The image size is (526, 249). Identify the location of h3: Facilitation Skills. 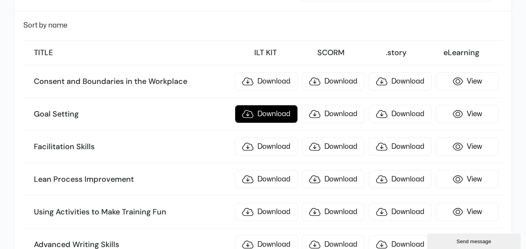
(132, 147).